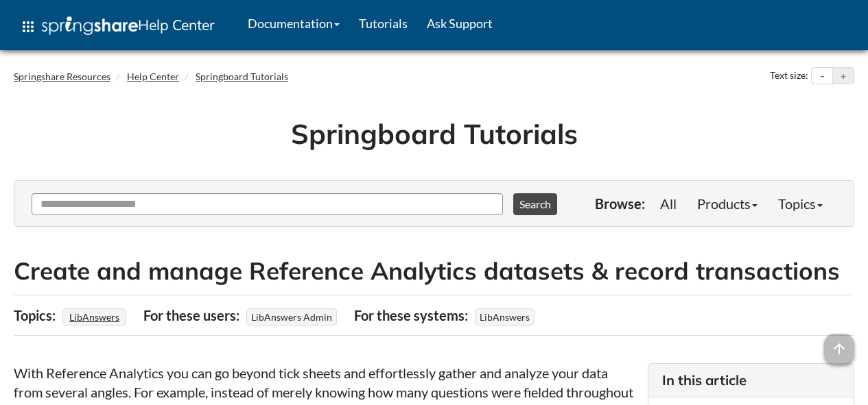 Image resolution: width=868 pixels, height=405 pixels. Describe the element at coordinates (382, 23) in the screenshot. I see `a: Tutorials` at that location.